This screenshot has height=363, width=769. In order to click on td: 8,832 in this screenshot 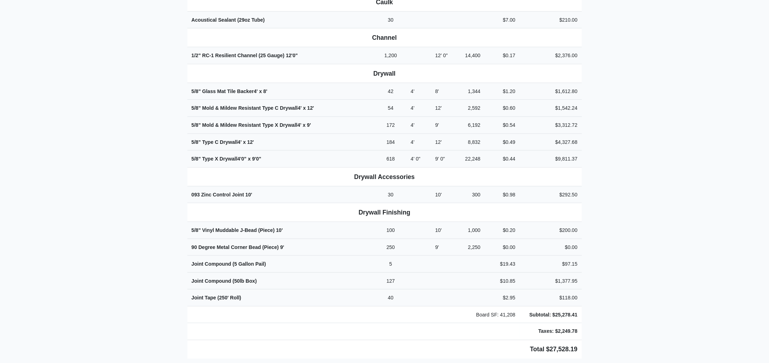, I will do `click(471, 142)`.